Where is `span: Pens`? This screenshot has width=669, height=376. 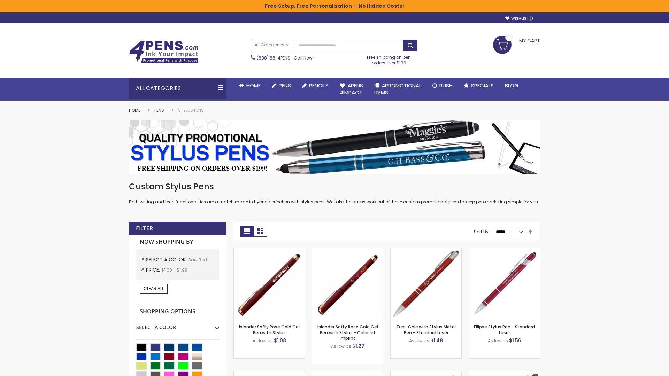 span: Pens is located at coordinates (285, 85).